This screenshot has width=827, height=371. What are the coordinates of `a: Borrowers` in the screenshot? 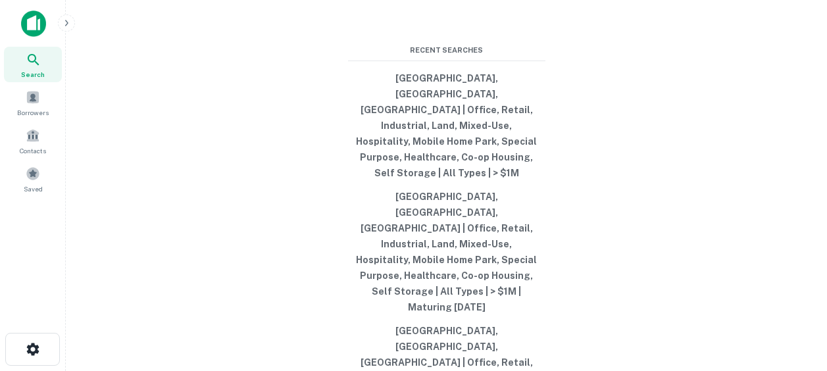 It's located at (33, 103).